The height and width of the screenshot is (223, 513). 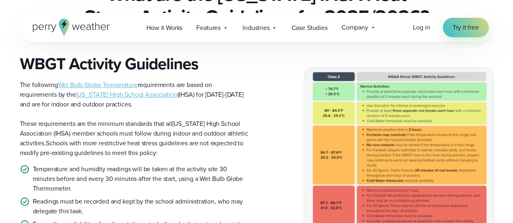 What do you see at coordinates (116, 90) in the screenshot?
I see `span: requirements are based on requirements by the` at bounding box center [116, 90].